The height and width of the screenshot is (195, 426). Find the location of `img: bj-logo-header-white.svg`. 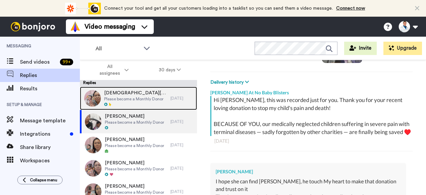

img: bj-logo-header-white.svg is located at coordinates (33, 27).